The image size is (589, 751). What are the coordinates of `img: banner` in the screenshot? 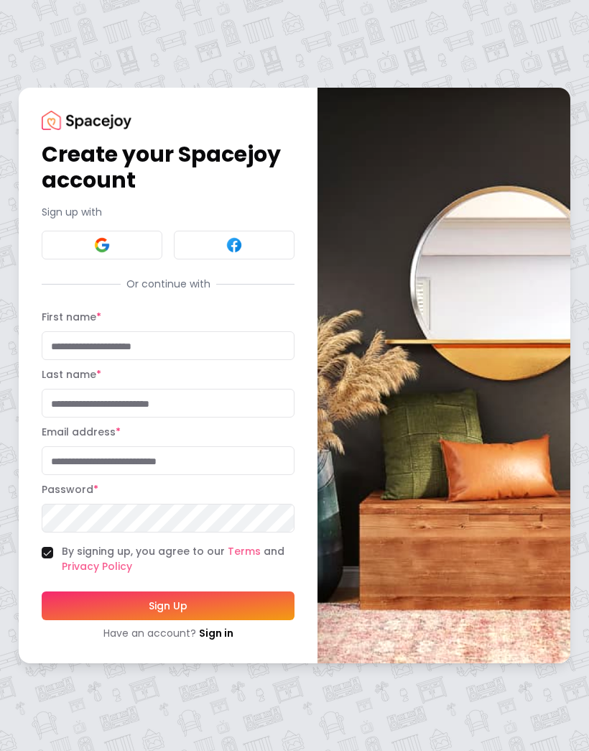 It's located at (444, 375).